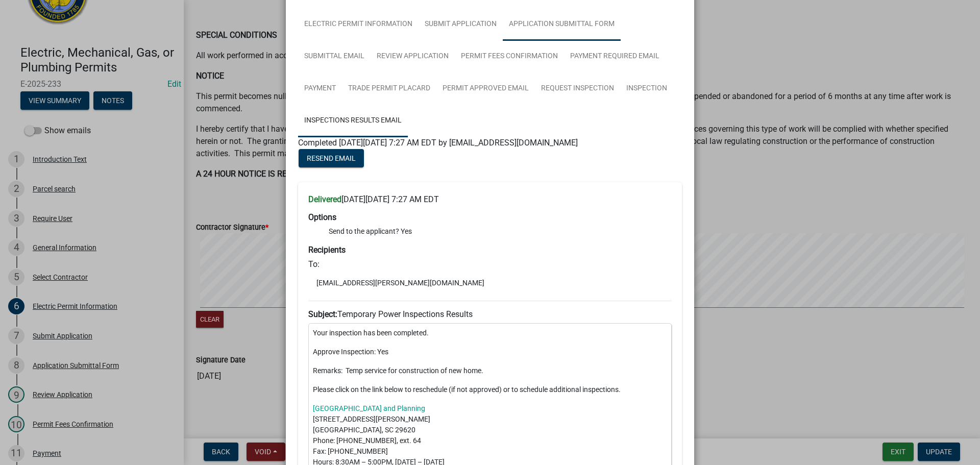 This screenshot has height=465, width=980. I want to click on a: Request Inspection, so click(577, 89).